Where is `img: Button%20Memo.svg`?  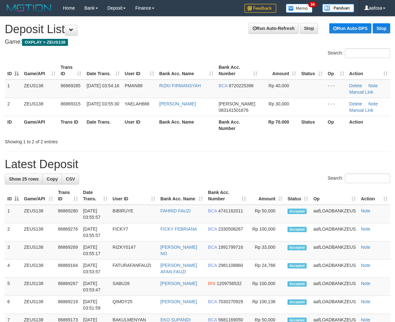 img: Button%20Memo.svg is located at coordinates (299, 8).